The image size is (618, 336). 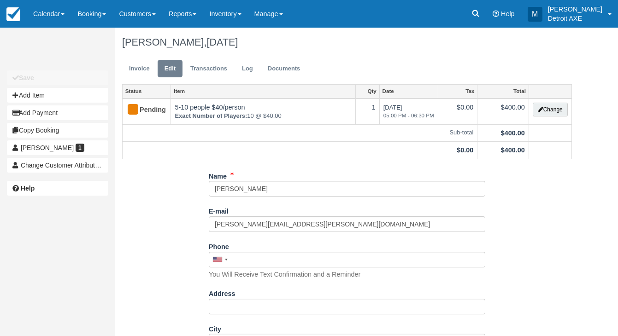 I want to click on span: 1, so click(x=80, y=148).